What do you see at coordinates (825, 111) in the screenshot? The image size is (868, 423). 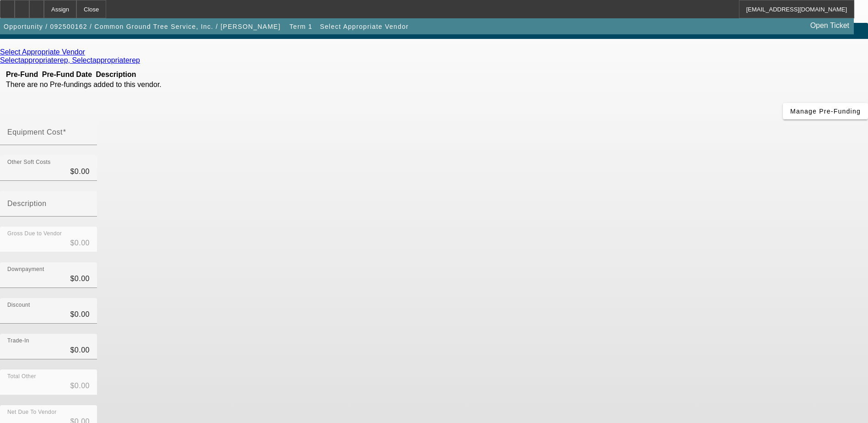 I see `button: Manage Pre-Funding` at bounding box center [825, 111].